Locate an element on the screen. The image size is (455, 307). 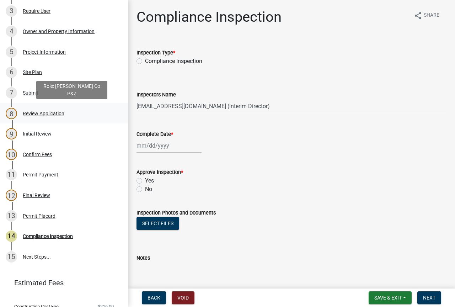
button: Back is located at coordinates (154, 298).